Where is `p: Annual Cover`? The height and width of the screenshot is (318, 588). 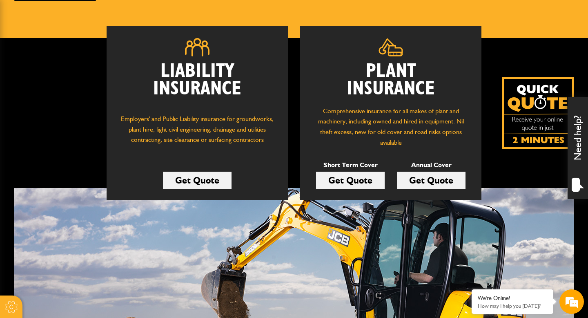 p: Annual Cover is located at coordinates (431, 165).